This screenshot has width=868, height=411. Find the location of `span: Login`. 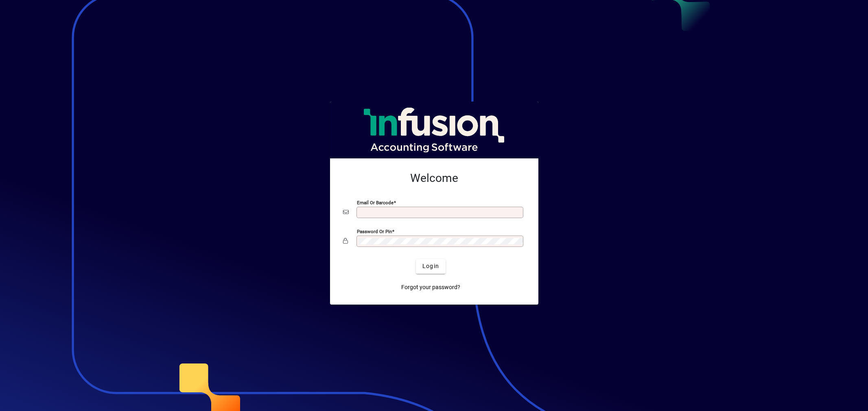

span: Login is located at coordinates (431, 266).